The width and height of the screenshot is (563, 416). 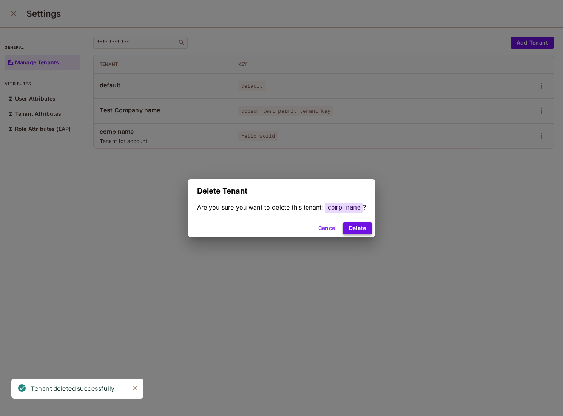 What do you see at coordinates (344, 207) in the screenshot?
I see `span: comp name` at bounding box center [344, 207].